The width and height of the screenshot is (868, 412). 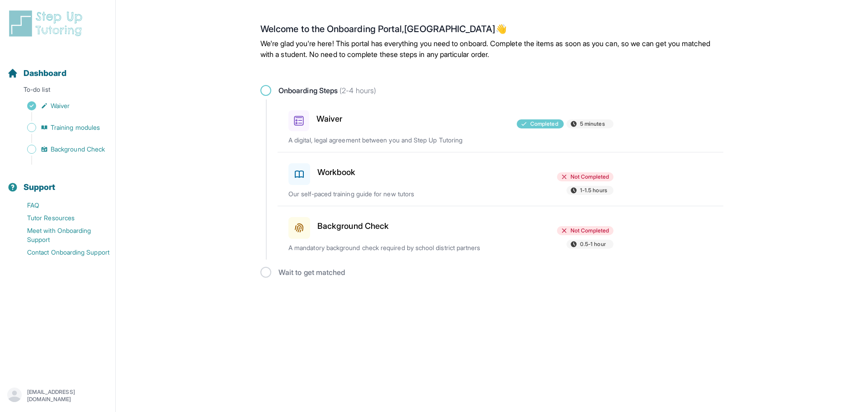 I want to click on button: Support, so click(x=57, y=182).